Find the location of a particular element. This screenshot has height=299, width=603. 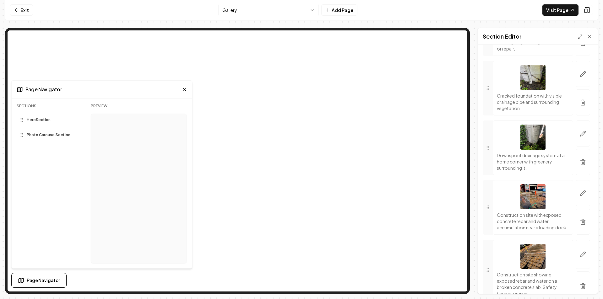

button: Add Page is located at coordinates (339, 10).